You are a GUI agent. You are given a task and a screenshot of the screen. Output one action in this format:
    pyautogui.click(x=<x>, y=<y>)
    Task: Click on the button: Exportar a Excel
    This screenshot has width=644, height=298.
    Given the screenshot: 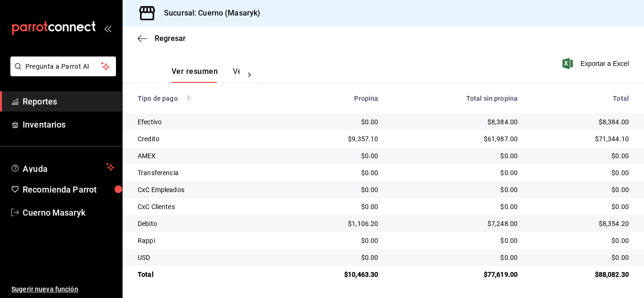 What is the action you would take?
    pyautogui.click(x=597, y=64)
    